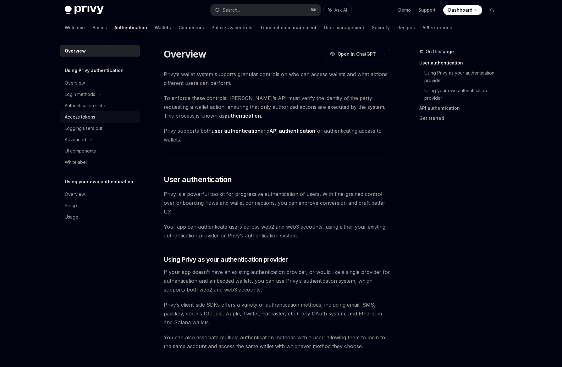 This screenshot has width=562, height=367. What do you see at coordinates (461, 63) in the screenshot?
I see `a: User authentication` at bounding box center [461, 63].